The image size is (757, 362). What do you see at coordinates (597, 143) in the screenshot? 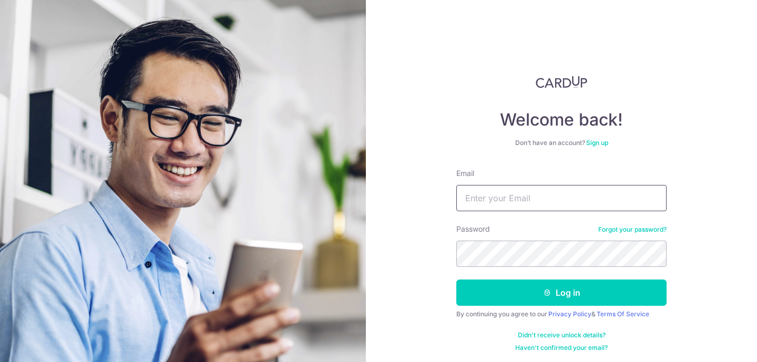
I see `a: Sign up` at bounding box center [597, 143].